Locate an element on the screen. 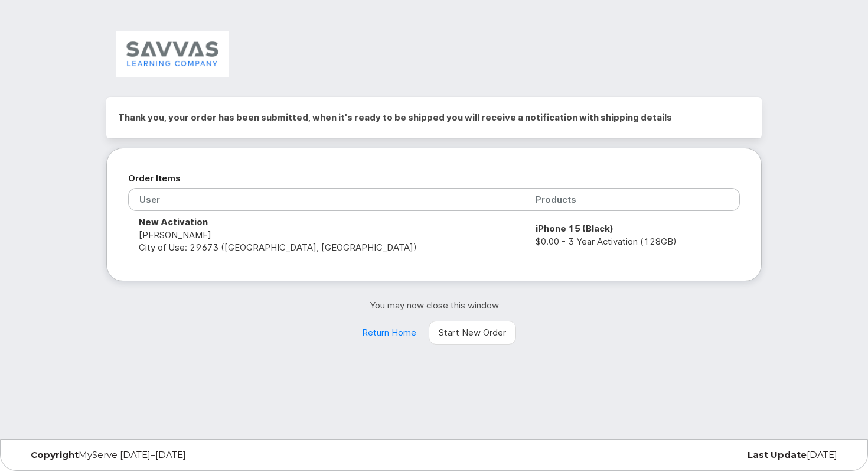  a: Return Home is located at coordinates (389, 333).